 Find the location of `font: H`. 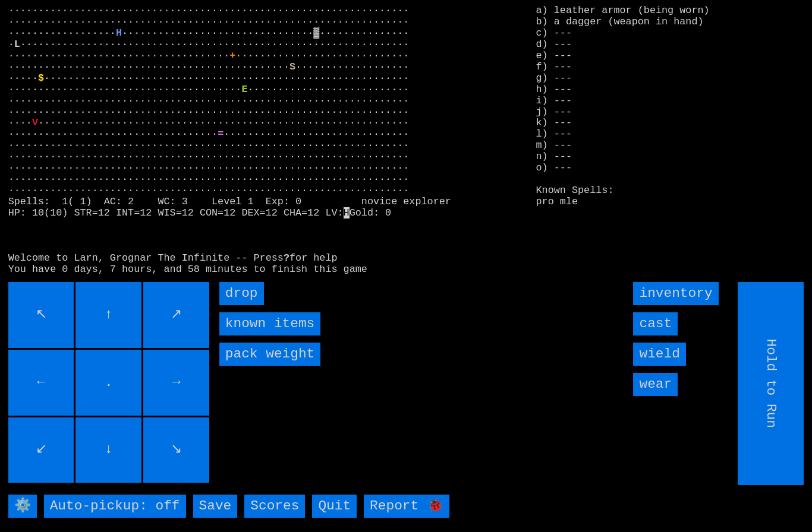

font: H is located at coordinates (119, 33).